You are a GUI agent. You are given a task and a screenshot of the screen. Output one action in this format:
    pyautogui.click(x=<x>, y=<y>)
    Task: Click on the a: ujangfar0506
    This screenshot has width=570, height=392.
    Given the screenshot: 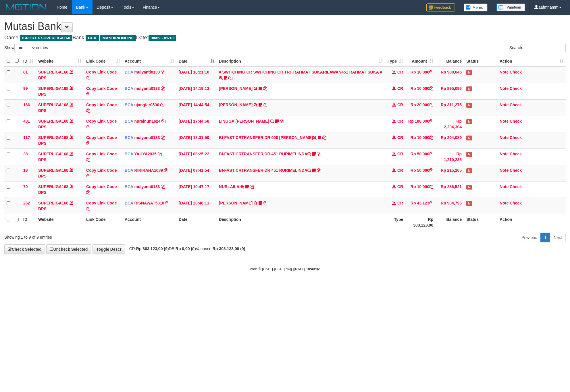 What is the action you would take?
    pyautogui.click(x=147, y=105)
    